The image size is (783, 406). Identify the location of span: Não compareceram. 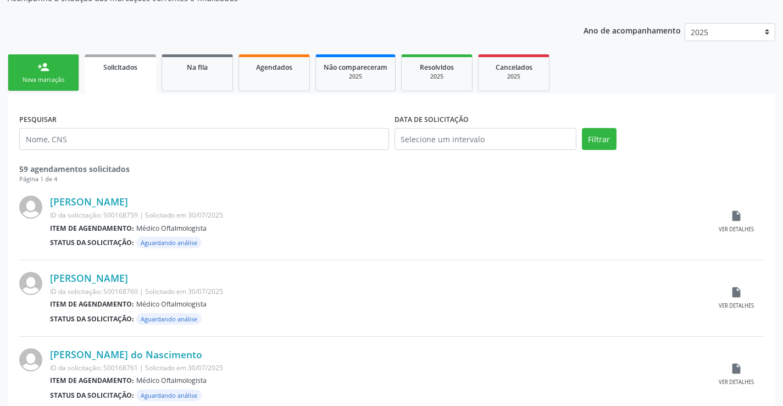
(356, 67).